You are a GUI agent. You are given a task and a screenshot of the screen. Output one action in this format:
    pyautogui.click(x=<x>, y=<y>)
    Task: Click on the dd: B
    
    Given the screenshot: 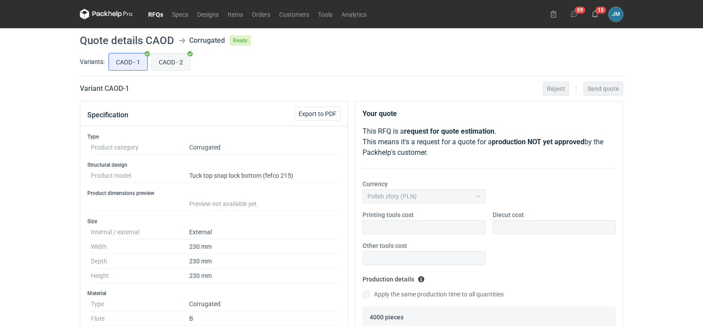 What is the action you would take?
    pyautogui.click(x=263, y=318)
    